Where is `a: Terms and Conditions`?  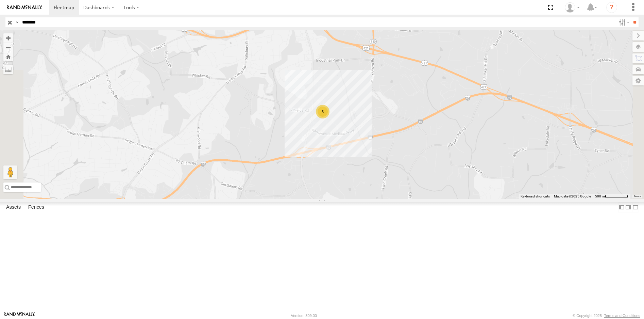
a: Terms and Conditions is located at coordinates (623, 316).